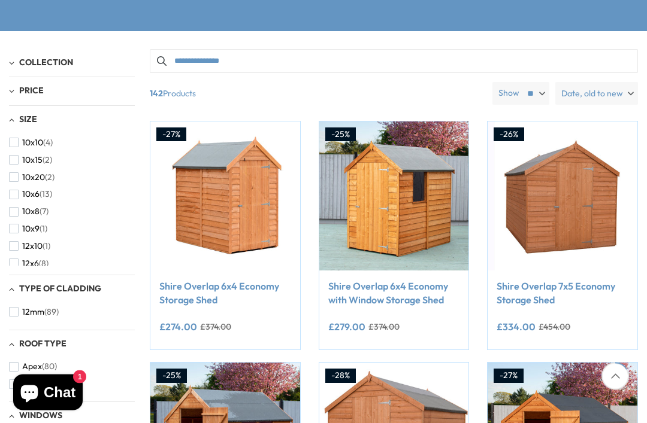 The image size is (647, 423). What do you see at coordinates (52, 313) in the screenshot?
I see `span: (89)` at bounding box center [52, 313].